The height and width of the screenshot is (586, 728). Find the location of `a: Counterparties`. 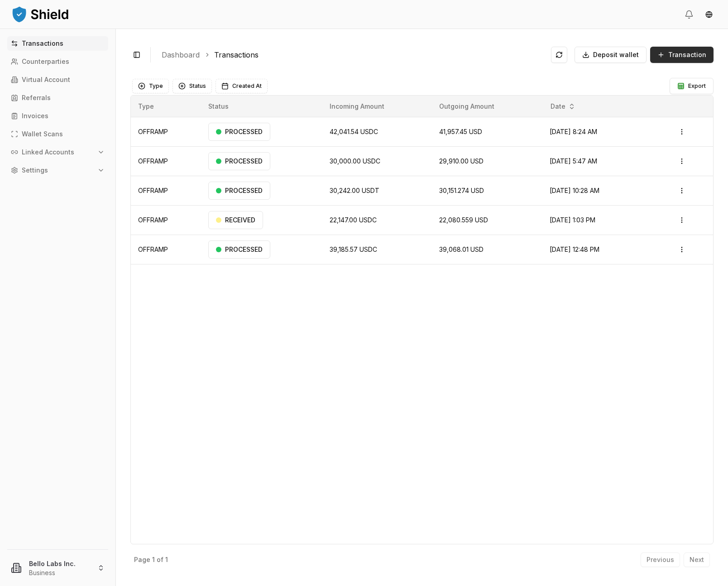

a: Counterparties is located at coordinates (57, 62).